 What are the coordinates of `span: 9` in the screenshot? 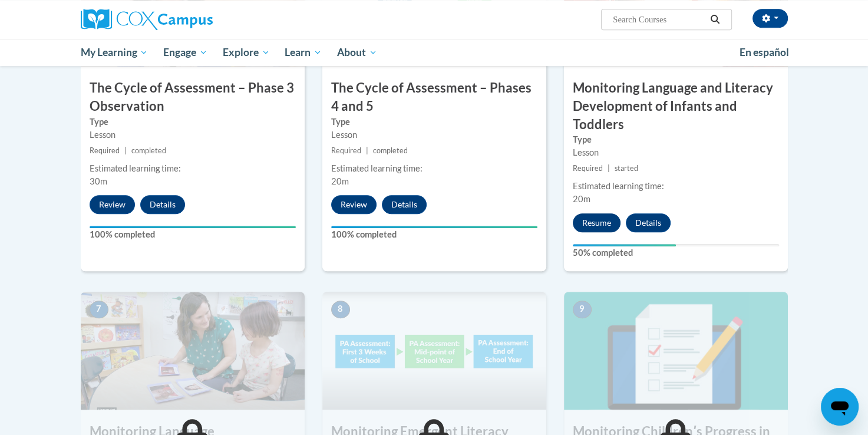 It's located at (582, 310).